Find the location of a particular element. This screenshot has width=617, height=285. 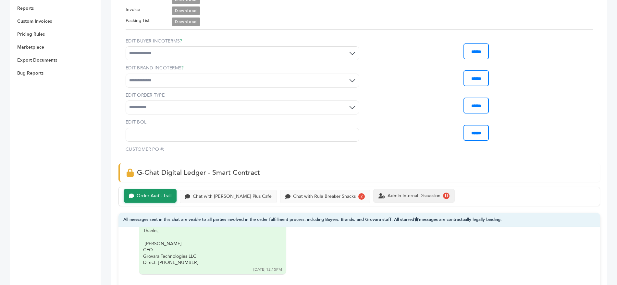

div: CEO is located at coordinates (208, 250).